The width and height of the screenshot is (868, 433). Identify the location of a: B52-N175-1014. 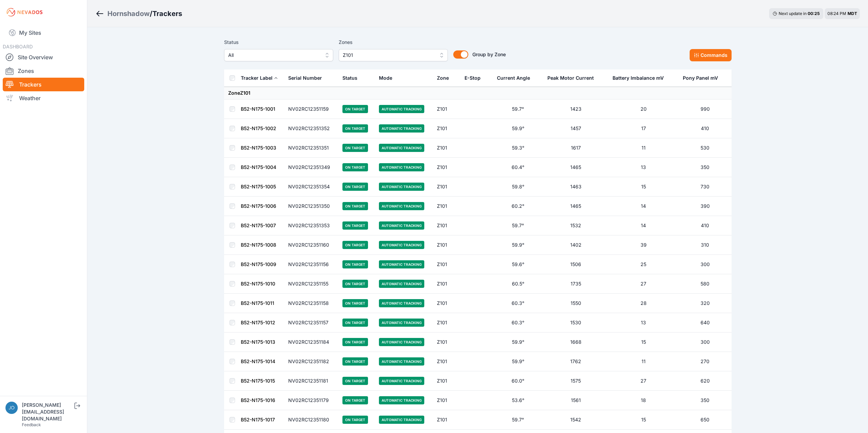
(258, 361).